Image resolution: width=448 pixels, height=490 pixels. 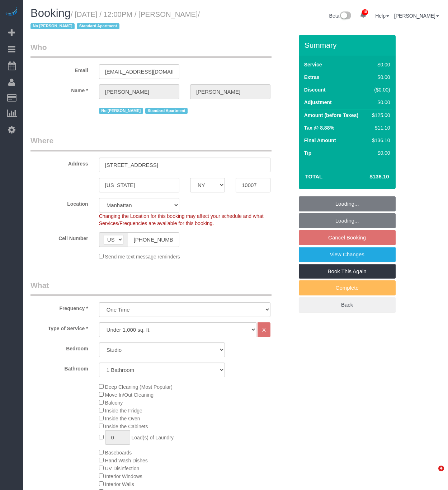 What do you see at coordinates (363, 15) in the screenshot?
I see `a: 18` at bounding box center [363, 15].